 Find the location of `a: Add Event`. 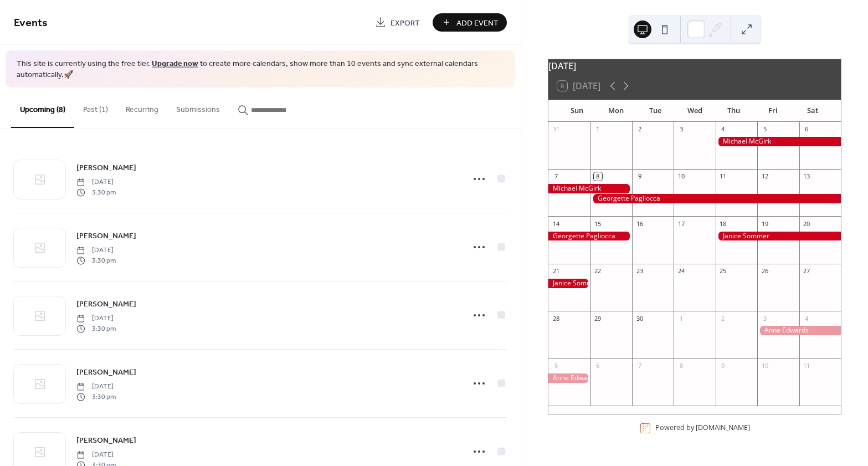

a: Add Event is located at coordinates (470, 22).